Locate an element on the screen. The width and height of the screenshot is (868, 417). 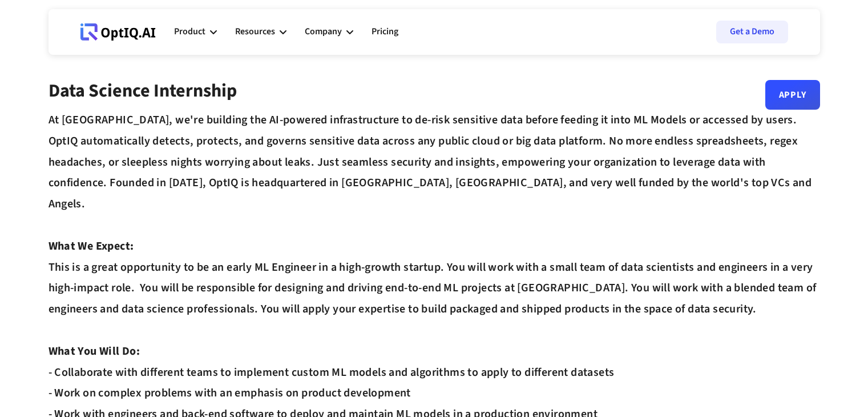
strong: Data Science Internship is located at coordinates (143, 91).